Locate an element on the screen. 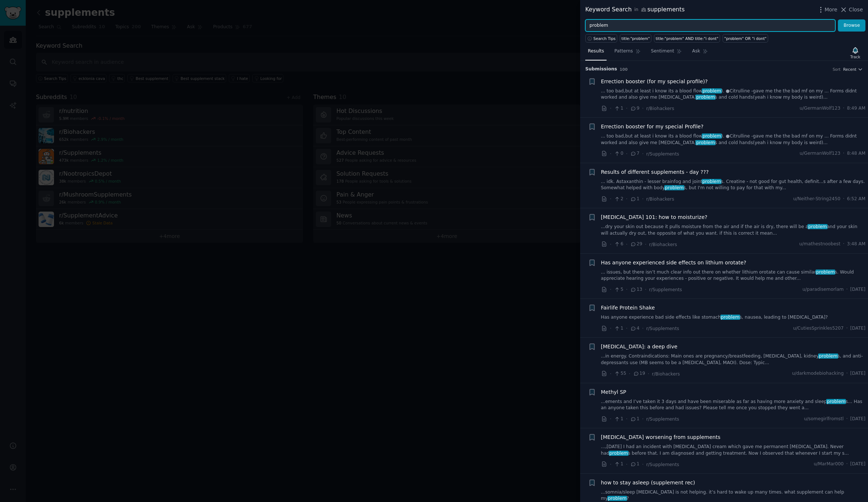 The image size is (868, 502). a: Ask is located at coordinates (700, 53).